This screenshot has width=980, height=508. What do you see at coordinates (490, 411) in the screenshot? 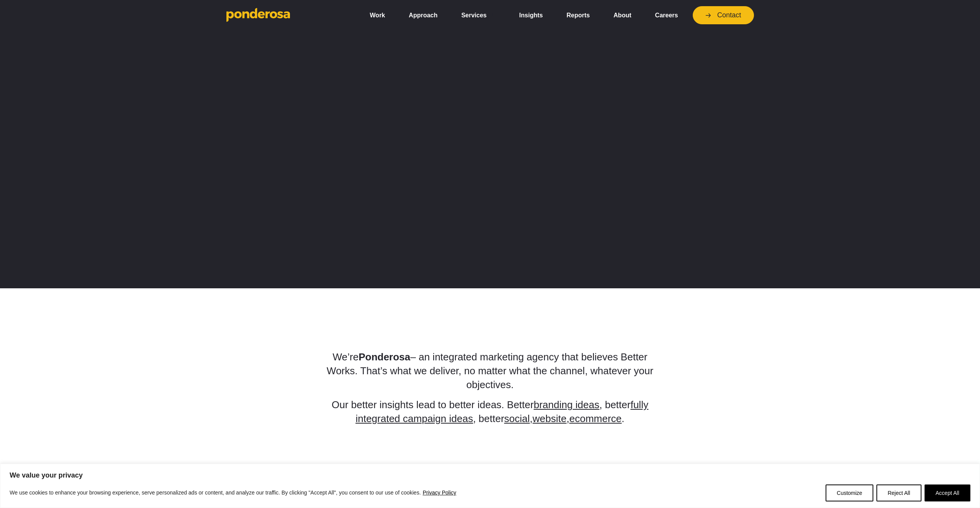
I see `p: Our better insights lead to better ideas. Better , better , better , , .` at bounding box center [490, 411].